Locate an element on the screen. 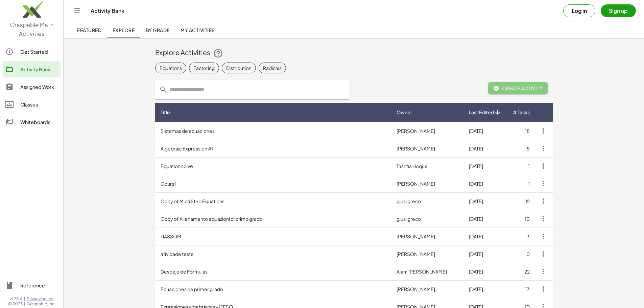 The height and width of the screenshot is (308, 644). div: Classes is located at coordinates (39, 104).